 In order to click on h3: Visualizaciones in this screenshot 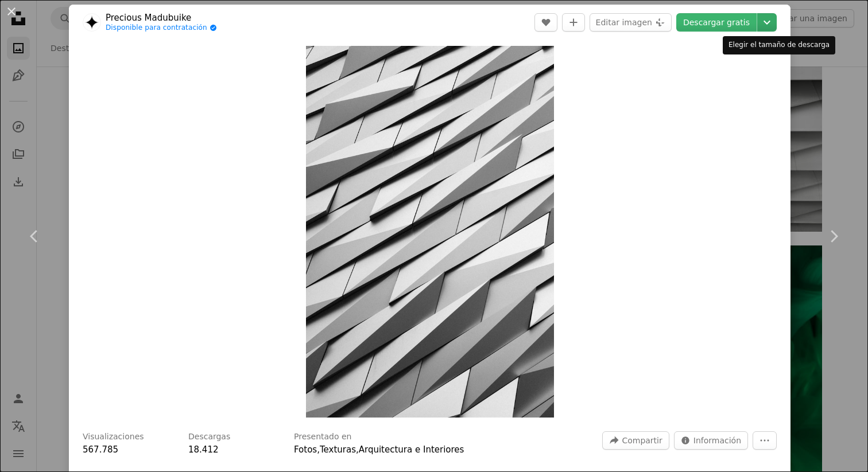, I will do `click(113, 437)`.